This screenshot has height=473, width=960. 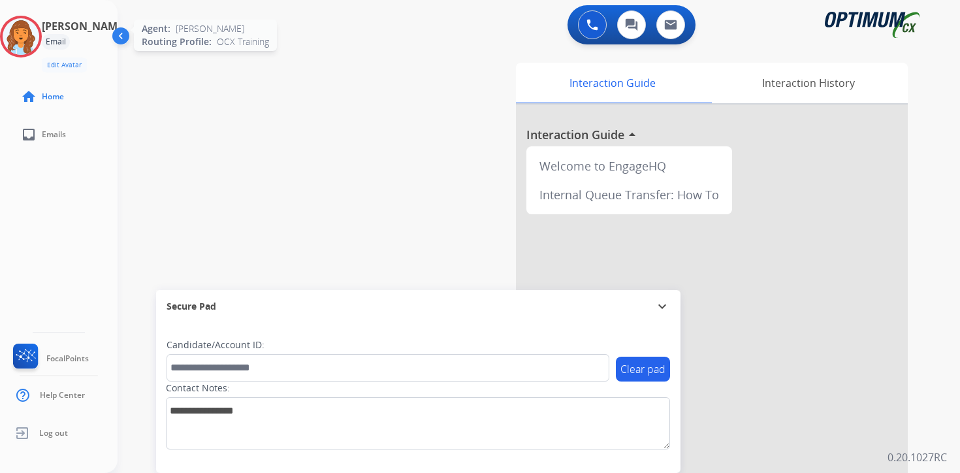 What do you see at coordinates (29, 134) in the screenshot?
I see `mat-icon: inbox` at bounding box center [29, 134].